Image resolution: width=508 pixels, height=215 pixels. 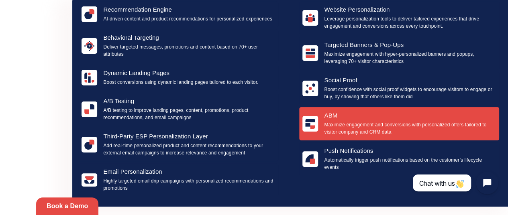 What do you see at coordinates (189, 38) in the screenshot?
I see `h4: behavioral targeting` at bounding box center [189, 38].